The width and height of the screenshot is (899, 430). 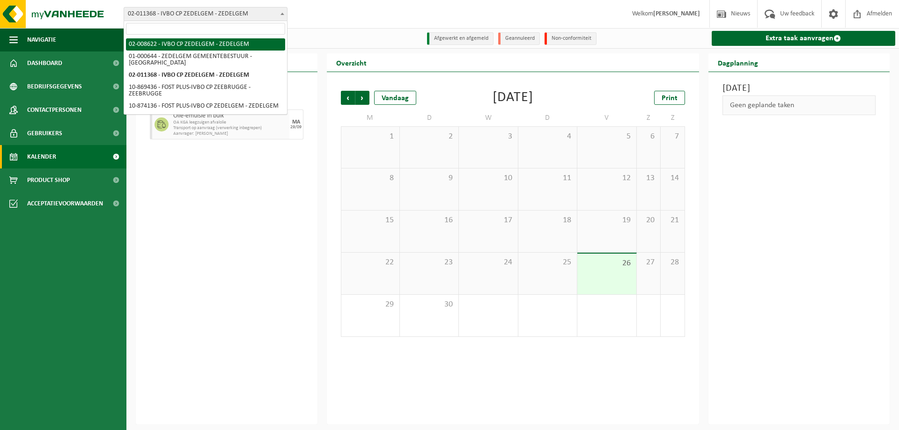 What do you see at coordinates (460, 38) in the screenshot?
I see `li: Afgewerkt en afgemeld` at bounding box center [460, 38].